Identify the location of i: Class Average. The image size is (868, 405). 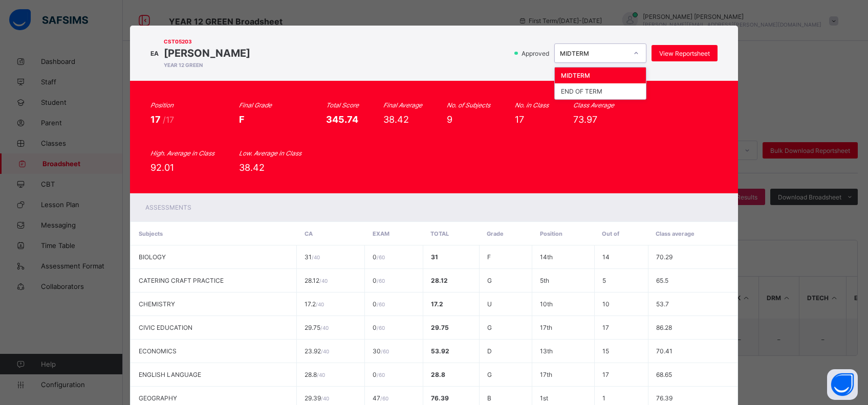
(594, 105).